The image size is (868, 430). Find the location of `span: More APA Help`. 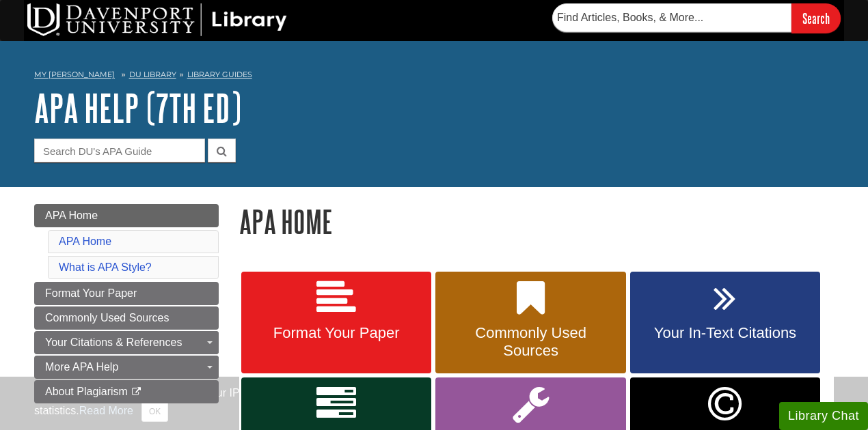

span: More APA Help is located at coordinates (81, 367).